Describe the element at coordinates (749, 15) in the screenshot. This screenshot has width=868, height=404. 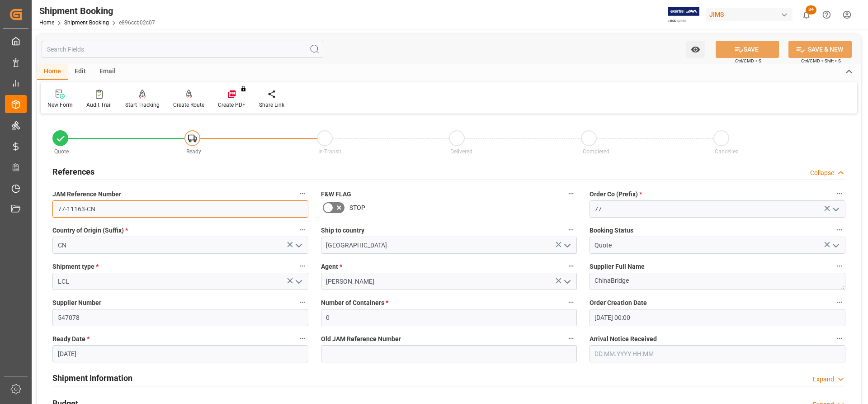
I see `div: JIMS` at that location.